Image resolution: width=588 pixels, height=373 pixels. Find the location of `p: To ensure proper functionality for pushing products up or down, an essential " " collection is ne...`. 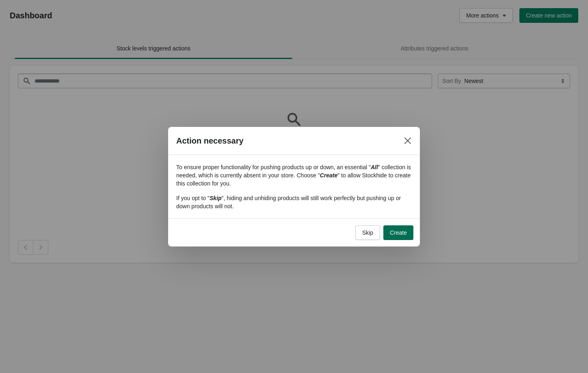

p: To ensure proper functionality for pushing products up or down, an essential " " collection is ne... is located at coordinates (294, 175).